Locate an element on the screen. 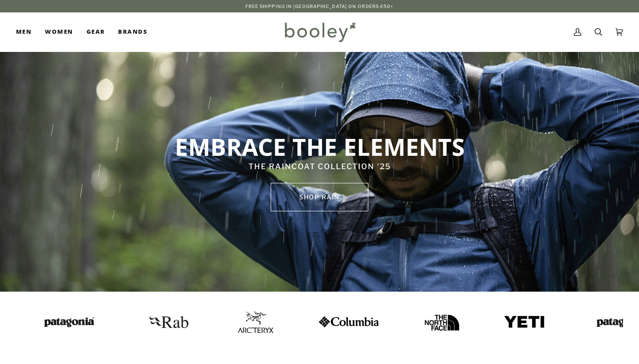 The height and width of the screenshot is (364, 639). div: Gear is located at coordinates (96, 32).